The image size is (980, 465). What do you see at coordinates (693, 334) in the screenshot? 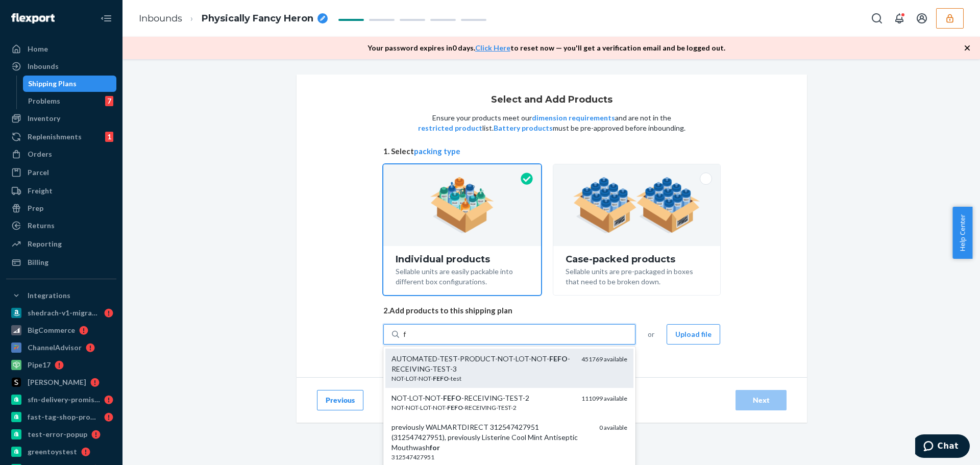
I see `button: Upload file` at bounding box center [693, 334].